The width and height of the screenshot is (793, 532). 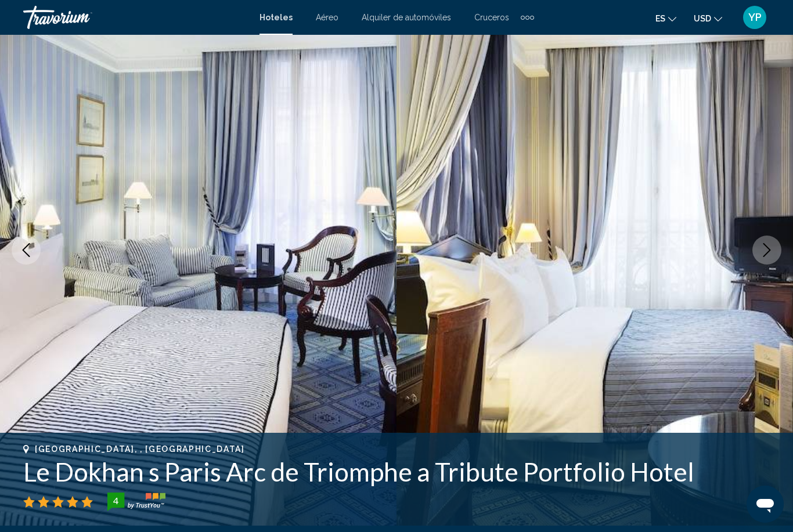 I want to click on div: 4, so click(x=116, y=501).